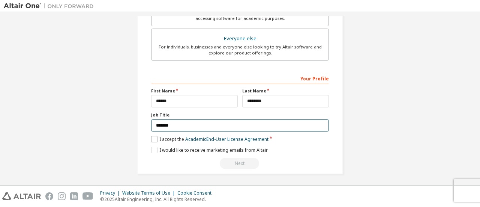 The width and height of the screenshot is (480, 207). Describe the element at coordinates (240, 115) in the screenshot. I see `label: Job Title` at that location.